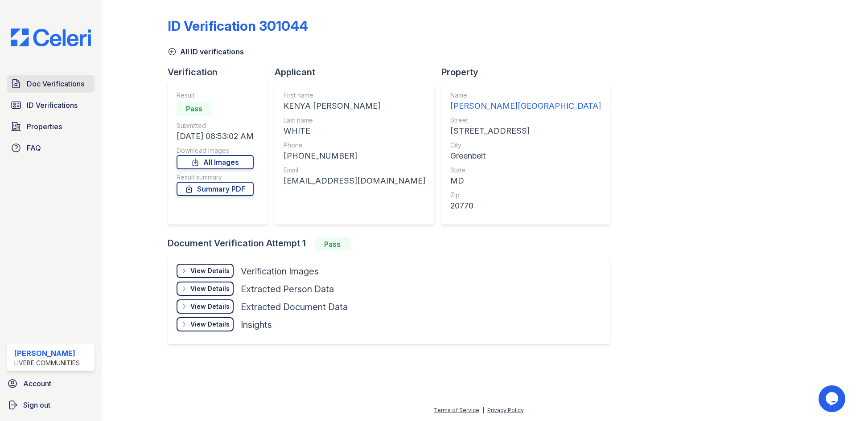  I want to click on div: Phone, so click(354, 145).